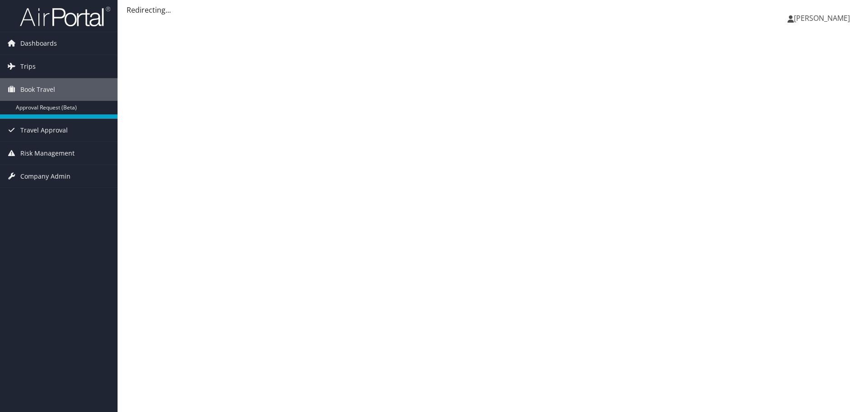  Describe the element at coordinates (48, 153) in the screenshot. I see `span: Risk Management` at that location.